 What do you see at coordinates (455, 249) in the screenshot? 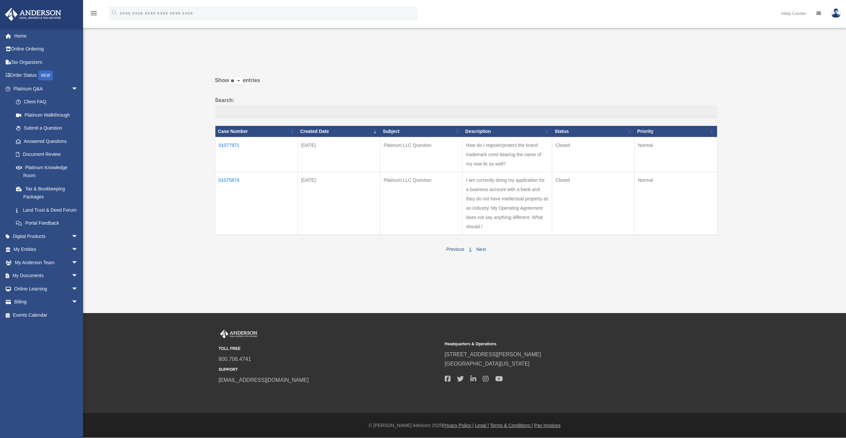
I see `a: Previous` at bounding box center [455, 249].